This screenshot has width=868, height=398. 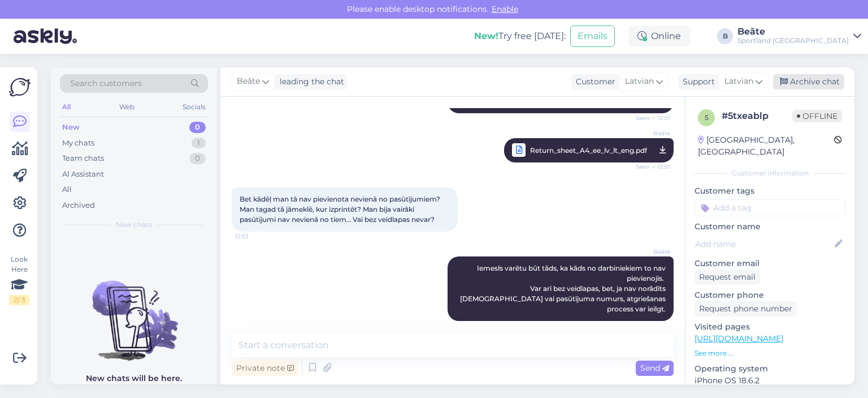 I want to click on p: New chats will be here., so click(x=134, y=378).